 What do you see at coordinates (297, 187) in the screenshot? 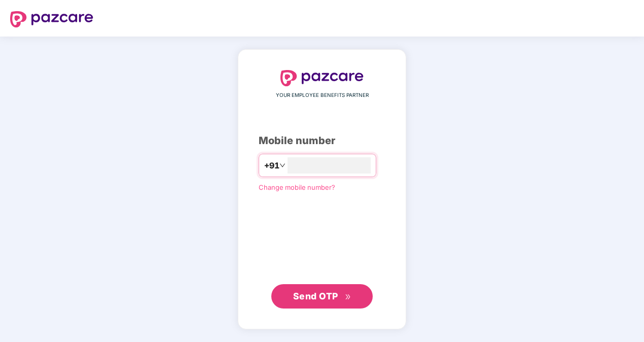
I see `a: Change mobile number?` at bounding box center [297, 187].